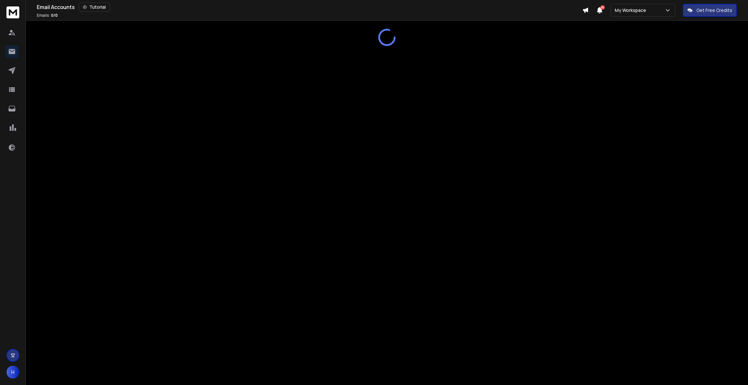 The image size is (748, 385). Describe the element at coordinates (710, 10) in the screenshot. I see `button: Get Free Credits` at that location.